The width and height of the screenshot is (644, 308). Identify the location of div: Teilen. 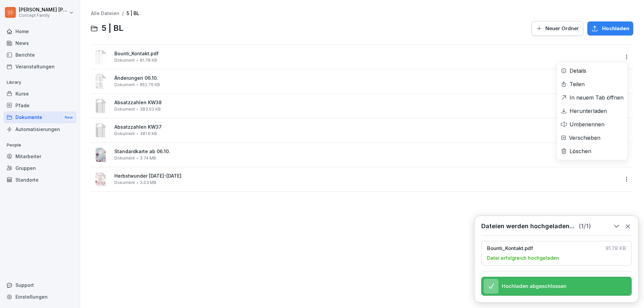
(577, 84).